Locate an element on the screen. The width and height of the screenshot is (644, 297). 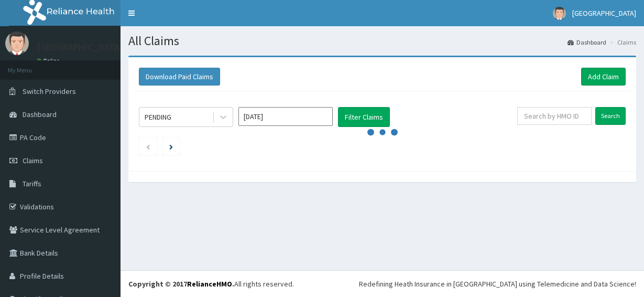
a: RelianceHMO is located at coordinates (210, 284).